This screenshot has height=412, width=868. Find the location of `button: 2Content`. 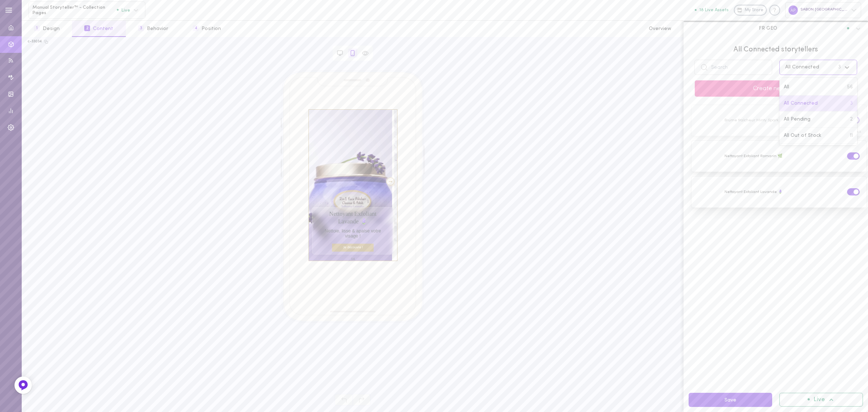

button: 2Content is located at coordinates (99, 28).